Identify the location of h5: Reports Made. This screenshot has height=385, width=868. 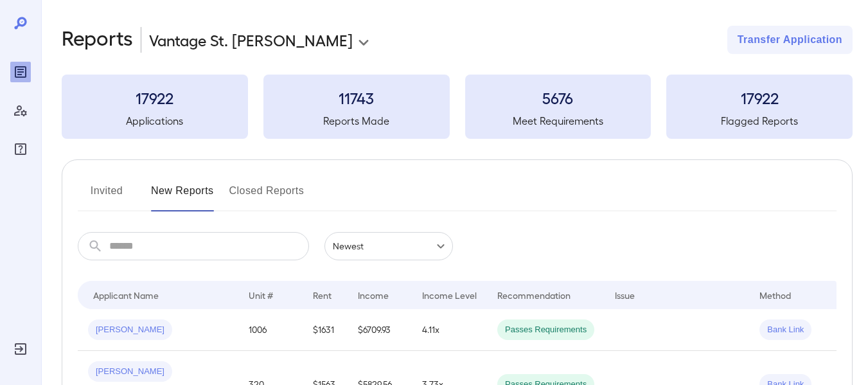
(357, 121).